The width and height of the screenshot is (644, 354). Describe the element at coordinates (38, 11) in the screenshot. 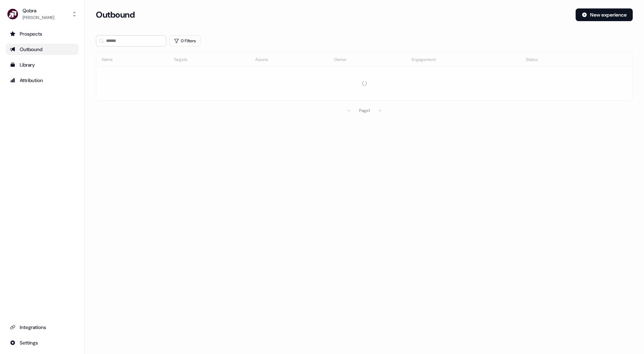

I see `div: Qobra` at that location.